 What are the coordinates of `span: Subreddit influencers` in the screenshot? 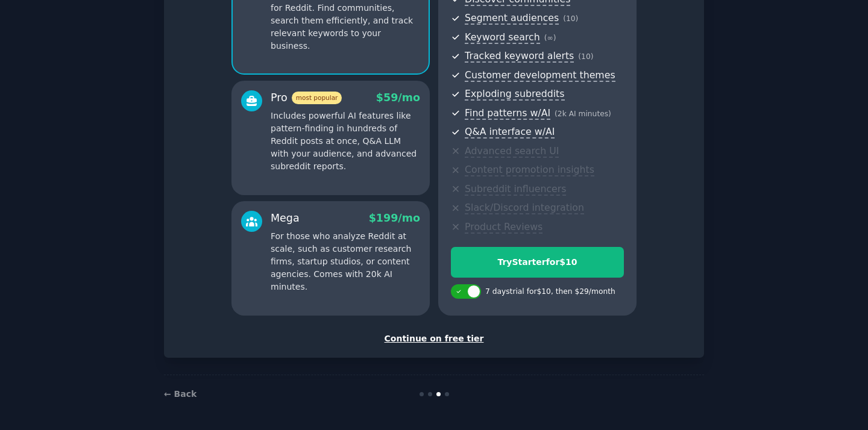 It's located at (516, 190).